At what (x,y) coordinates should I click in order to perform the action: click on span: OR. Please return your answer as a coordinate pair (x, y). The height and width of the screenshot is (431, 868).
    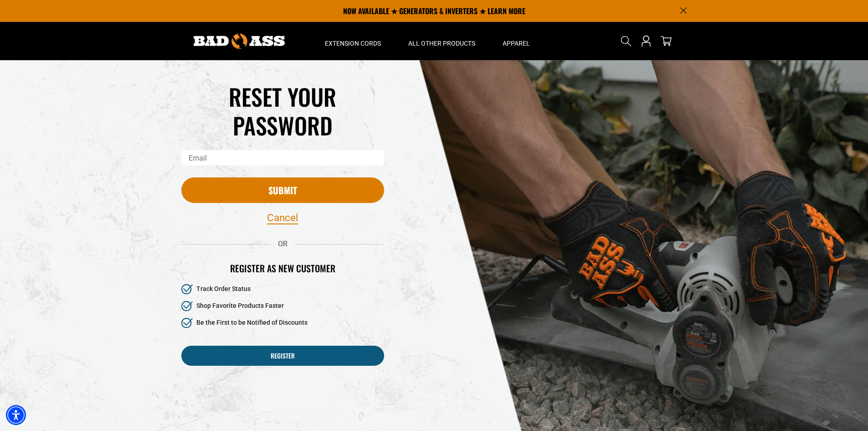
    Looking at the image, I should click on (282, 243).